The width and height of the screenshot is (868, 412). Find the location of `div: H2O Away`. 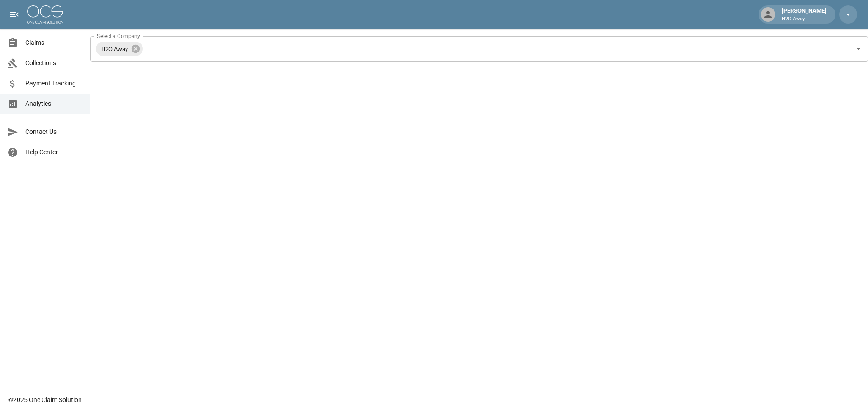

div: H2O Away is located at coordinates (119, 49).